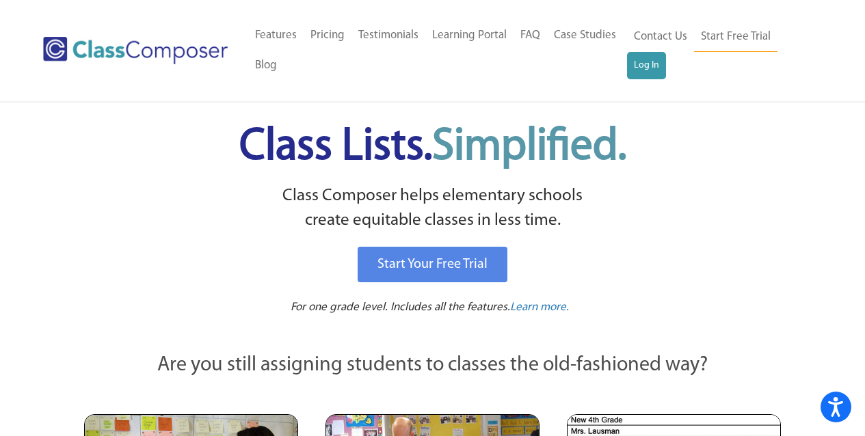  What do you see at coordinates (660, 37) in the screenshot?
I see `a: Contact Us` at bounding box center [660, 37].